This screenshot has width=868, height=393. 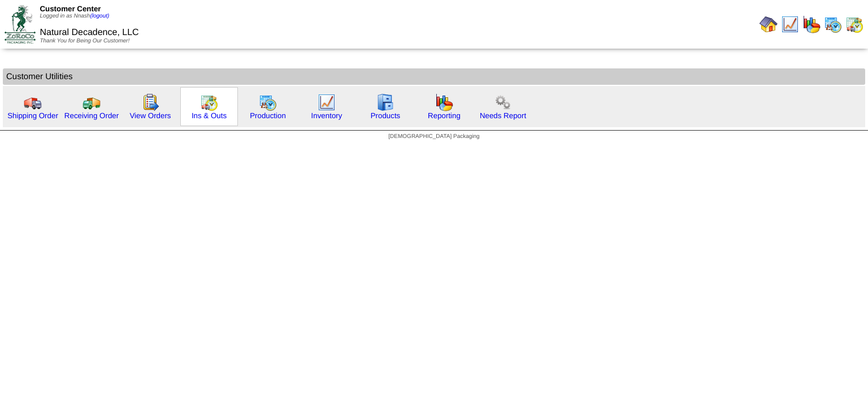 What do you see at coordinates (89, 32) in the screenshot?
I see `span: Natural Decadence, LLC` at bounding box center [89, 32].